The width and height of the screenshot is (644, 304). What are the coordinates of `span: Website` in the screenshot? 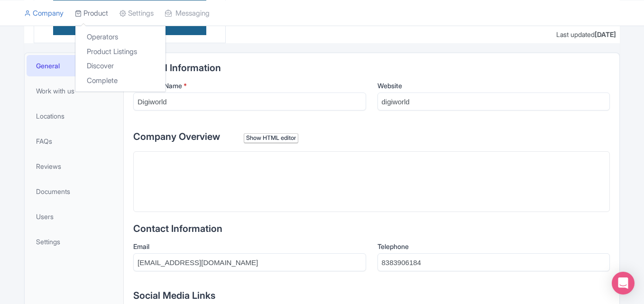 It's located at (389, 86).